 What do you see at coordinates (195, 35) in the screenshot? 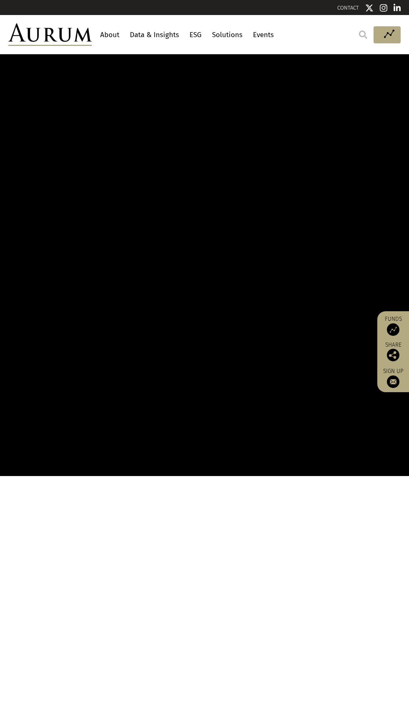
I see `a: ESG` at bounding box center [195, 35].